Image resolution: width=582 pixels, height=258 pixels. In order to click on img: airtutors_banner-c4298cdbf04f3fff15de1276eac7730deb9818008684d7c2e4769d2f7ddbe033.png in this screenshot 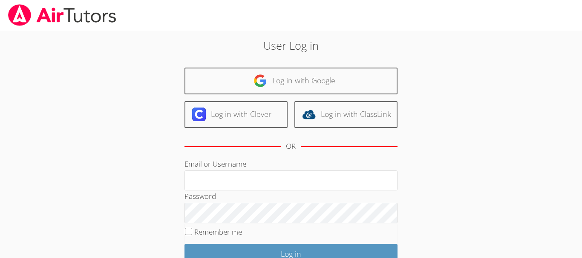, I will do `click(62, 15)`.